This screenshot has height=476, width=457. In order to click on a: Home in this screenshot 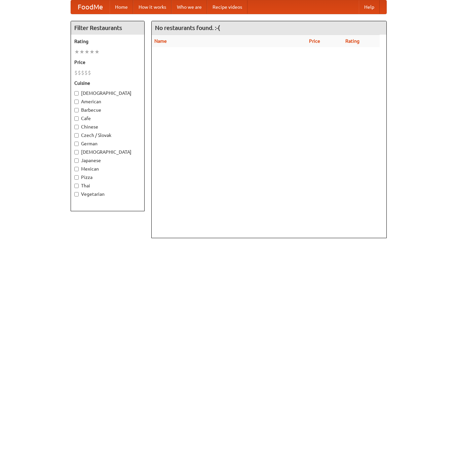, I will do `click(121, 7)`.